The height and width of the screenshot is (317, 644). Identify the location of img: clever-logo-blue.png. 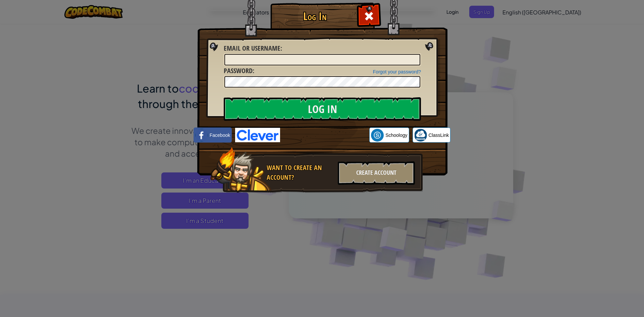
(257, 135).